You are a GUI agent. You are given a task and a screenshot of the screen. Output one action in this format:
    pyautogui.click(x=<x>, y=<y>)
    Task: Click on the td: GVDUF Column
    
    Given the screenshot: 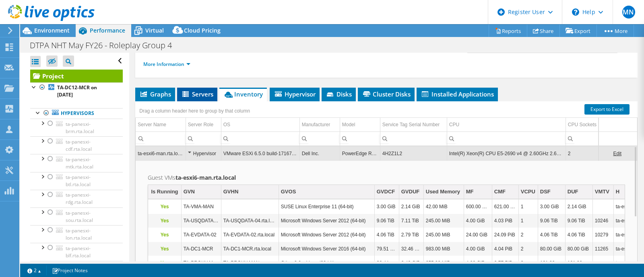 What is the action you would take?
    pyautogui.click(x=411, y=192)
    